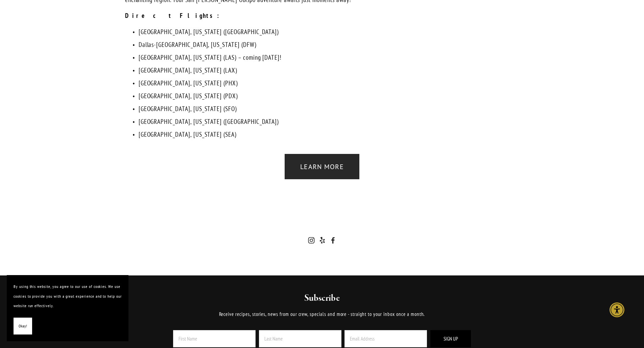 This screenshot has height=348, width=644. I want to click on input: Email Address, so click(386, 339).